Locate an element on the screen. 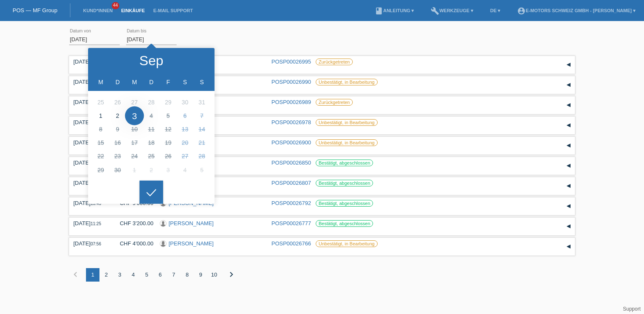  i: book is located at coordinates (379, 11).